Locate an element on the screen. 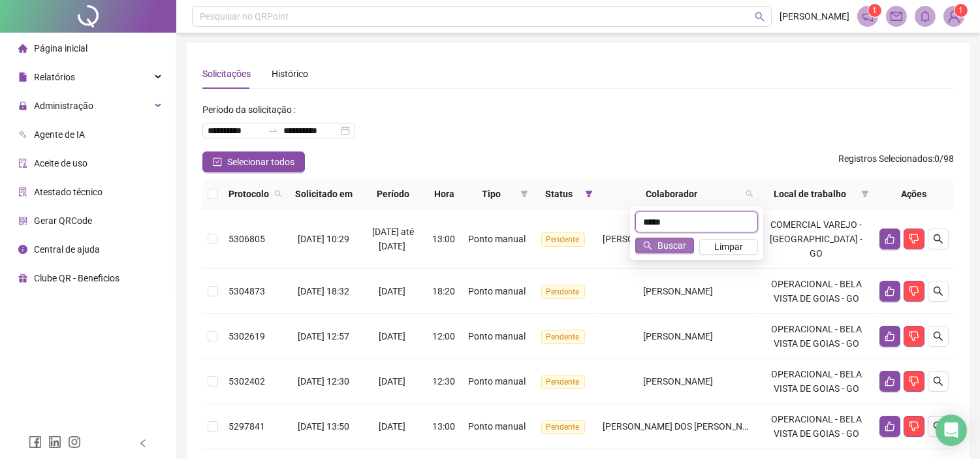 Image resolution: width=980 pixels, height=459 pixels. span: instagram is located at coordinates (75, 442).